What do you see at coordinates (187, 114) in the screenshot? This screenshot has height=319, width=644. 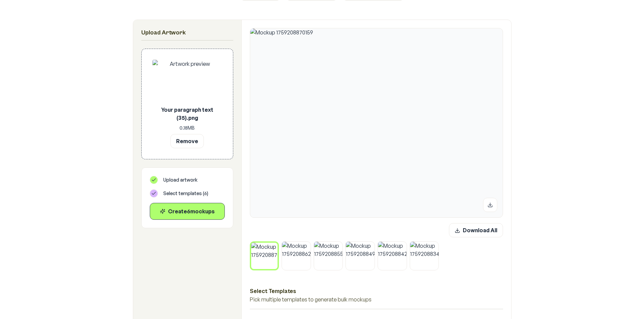 I see `p: Your paragraph text (35).png` at bounding box center [187, 114].